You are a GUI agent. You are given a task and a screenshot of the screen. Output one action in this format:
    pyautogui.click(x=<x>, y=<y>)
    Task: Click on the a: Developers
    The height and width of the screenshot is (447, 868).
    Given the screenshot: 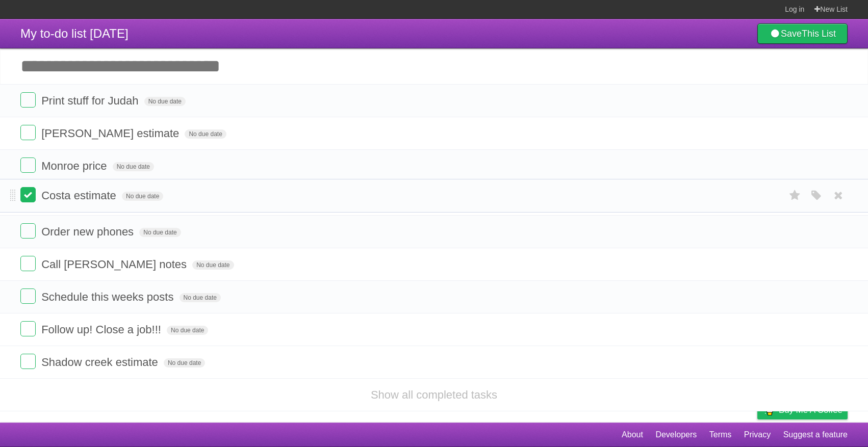 What is the action you would take?
    pyautogui.click(x=676, y=435)
    